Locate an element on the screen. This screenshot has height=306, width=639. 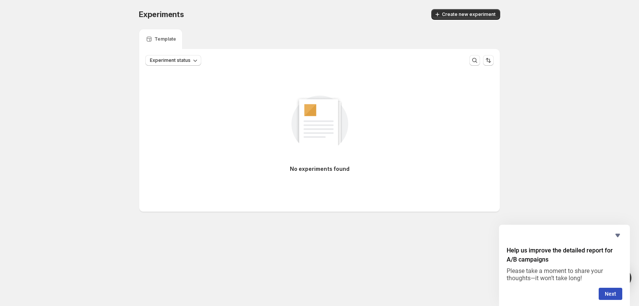
span: Experiments is located at coordinates (161, 14).